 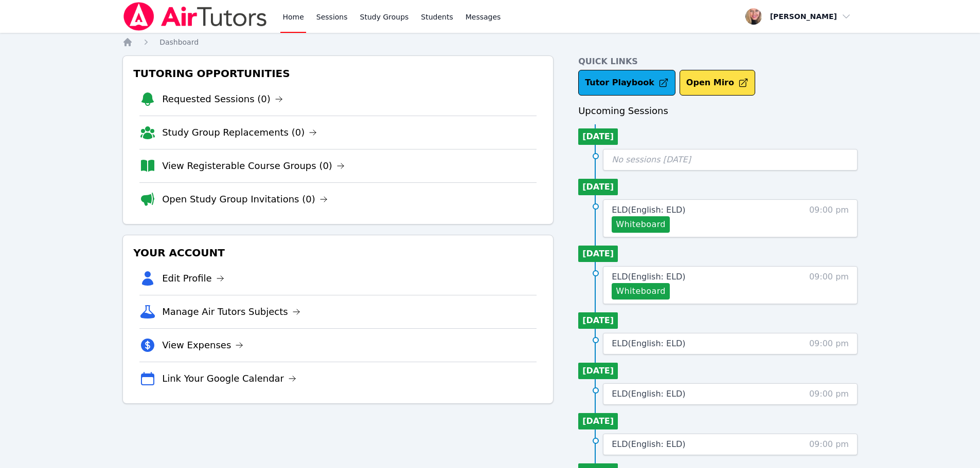 What do you see at coordinates (203, 346) in the screenshot?
I see `a: View Expenses` at bounding box center [203, 346].